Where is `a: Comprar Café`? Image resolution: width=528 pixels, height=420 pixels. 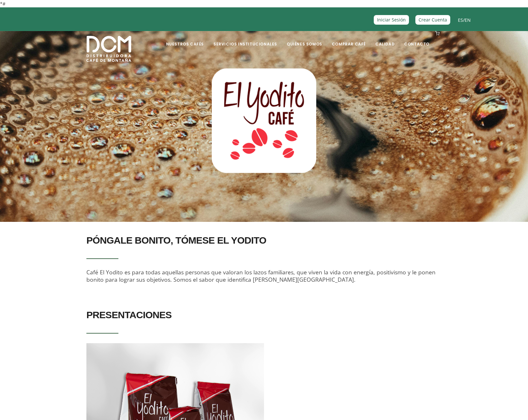
a: Comprar Café is located at coordinates (349, 39).